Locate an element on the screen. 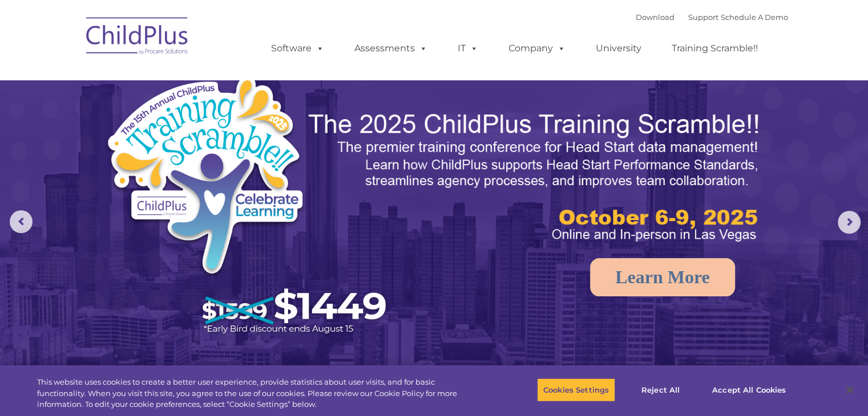  img: ChildPlus by Procare Solutions is located at coordinates (138, 38).